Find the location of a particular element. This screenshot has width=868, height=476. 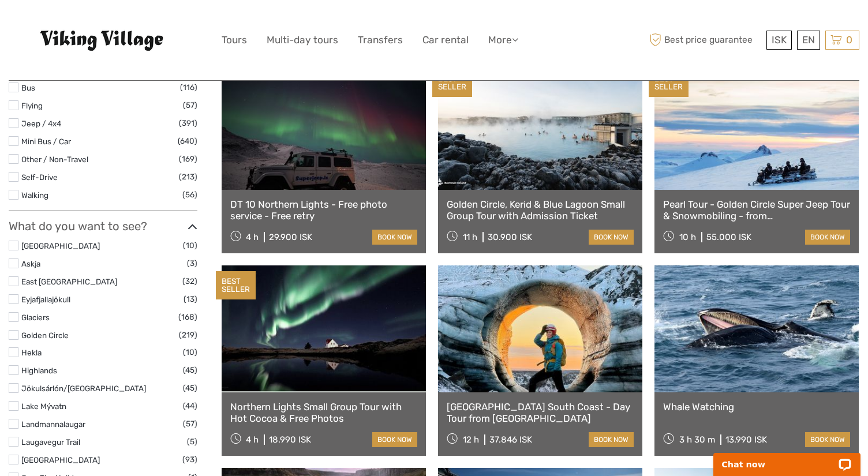

span: Best price guarantee is located at coordinates (706, 40).